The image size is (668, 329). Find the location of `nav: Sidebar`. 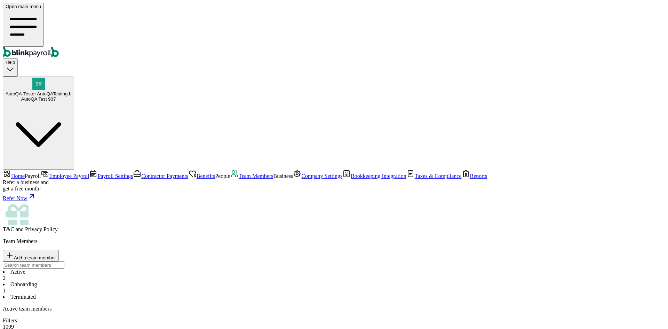

nav: Sidebar is located at coordinates (334, 201).